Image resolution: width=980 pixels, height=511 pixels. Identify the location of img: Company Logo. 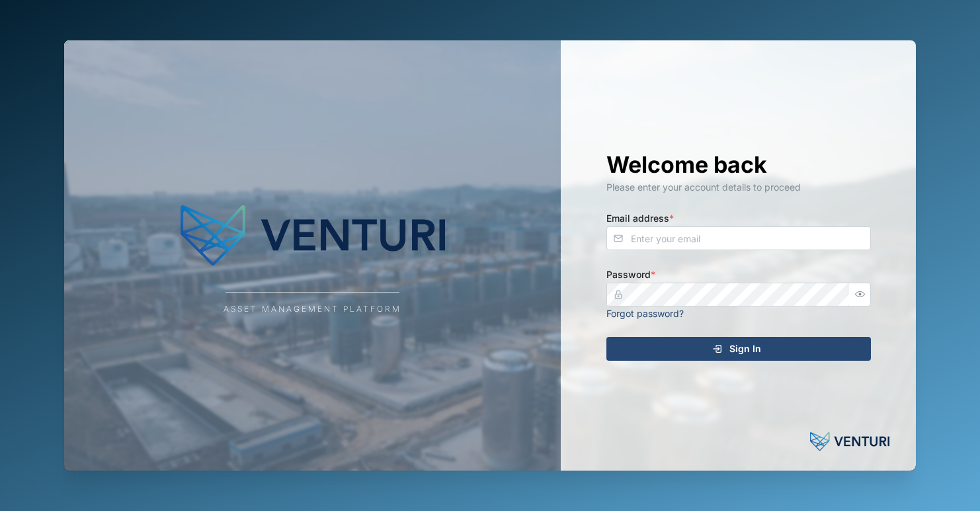
(313, 235).